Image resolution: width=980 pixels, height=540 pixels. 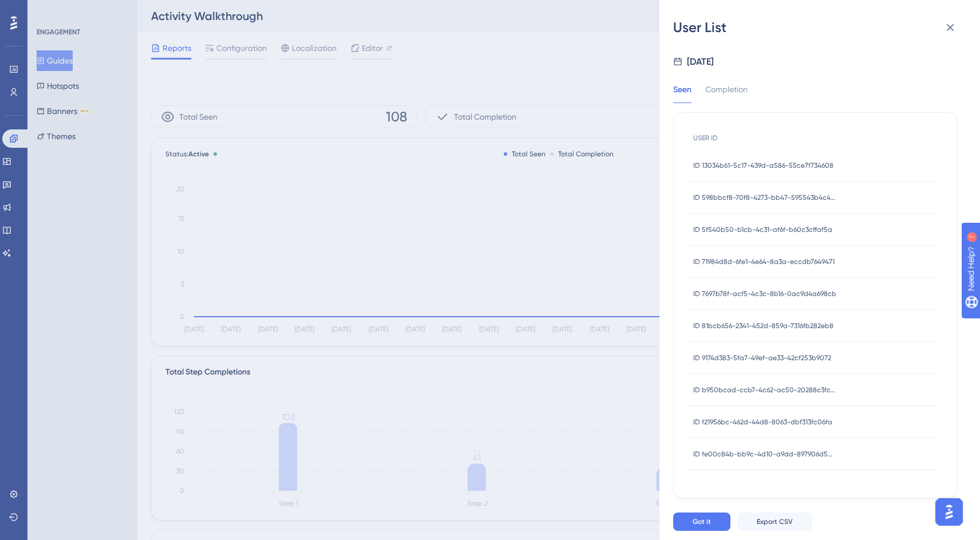 I want to click on div: User List, so click(x=820, y=27).